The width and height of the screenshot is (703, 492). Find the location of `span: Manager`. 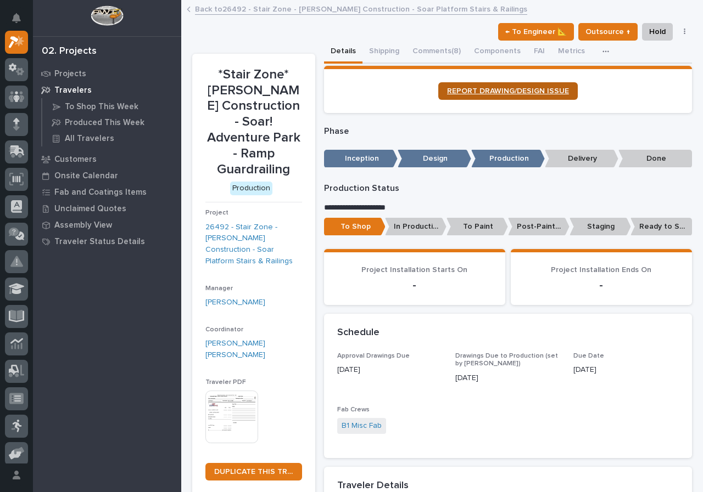

span: Manager is located at coordinates (219, 289).